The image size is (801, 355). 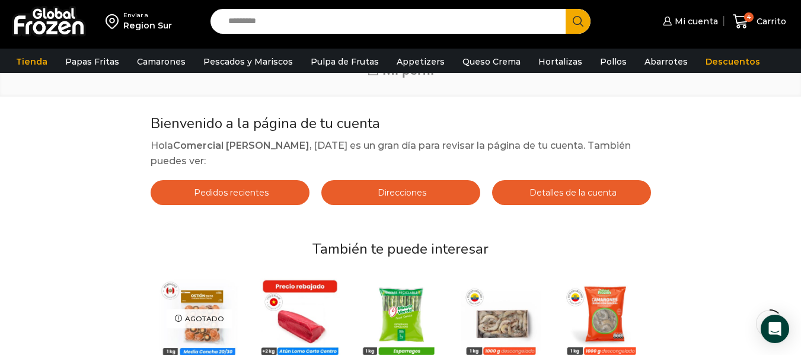 What do you see at coordinates (492, 62) in the screenshot?
I see `a: Queso Crema` at bounding box center [492, 62].